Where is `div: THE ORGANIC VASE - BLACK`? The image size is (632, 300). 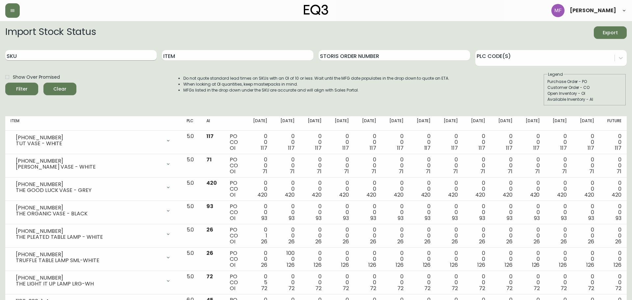 div: THE ORGANIC VASE - BLACK is located at coordinates (89, 214).